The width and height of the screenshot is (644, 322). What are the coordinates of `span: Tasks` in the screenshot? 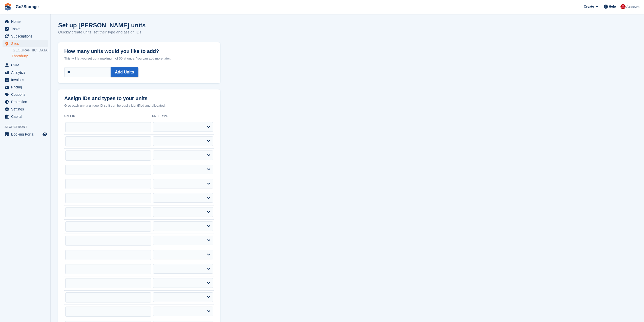 It's located at (26, 29).